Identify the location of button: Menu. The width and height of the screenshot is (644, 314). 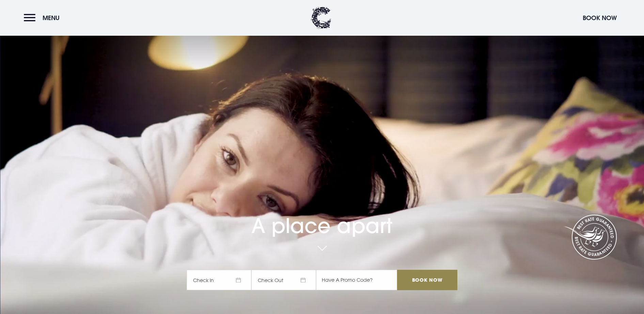
(43, 18).